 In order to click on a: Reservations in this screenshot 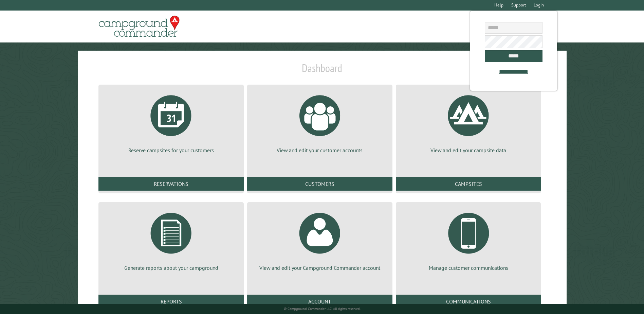, I will do `click(171, 184)`.